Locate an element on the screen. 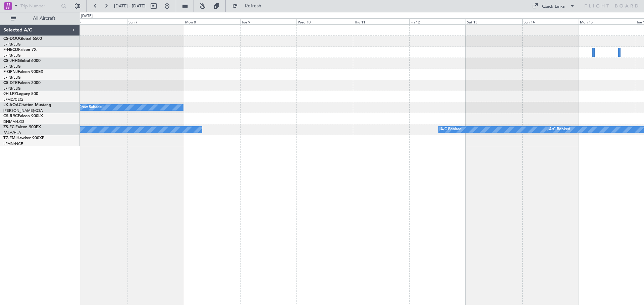 The image size is (644, 305). div: Mon 8 is located at coordinates (212, 21).